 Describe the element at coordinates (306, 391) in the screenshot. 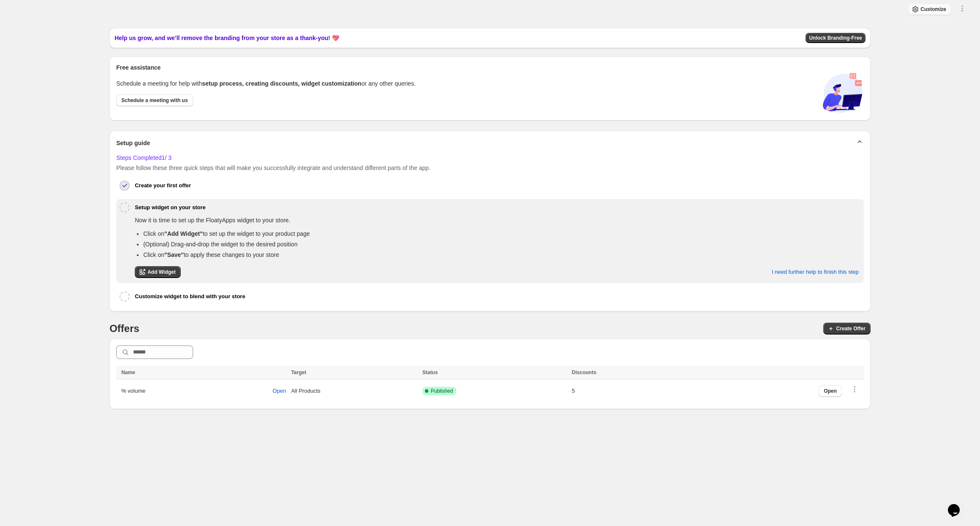

I see `span: All Products` at that location.